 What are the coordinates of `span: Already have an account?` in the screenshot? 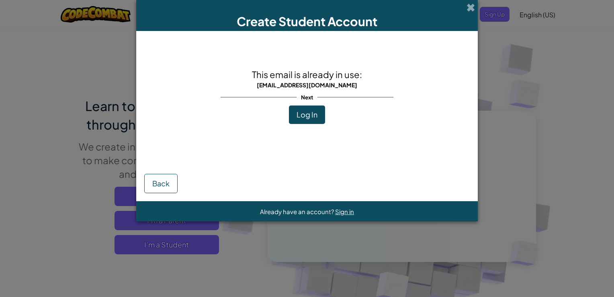 It's located at (297, 211).